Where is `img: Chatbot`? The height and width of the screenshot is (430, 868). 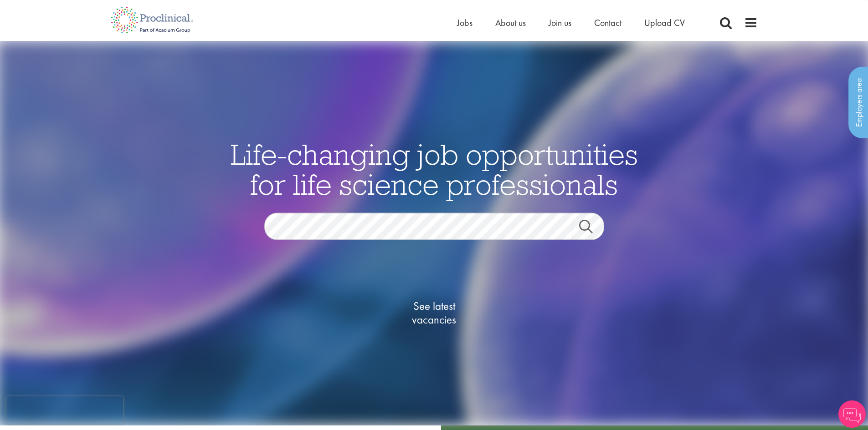
img: Chatbot is located at coordinates (852, 414).